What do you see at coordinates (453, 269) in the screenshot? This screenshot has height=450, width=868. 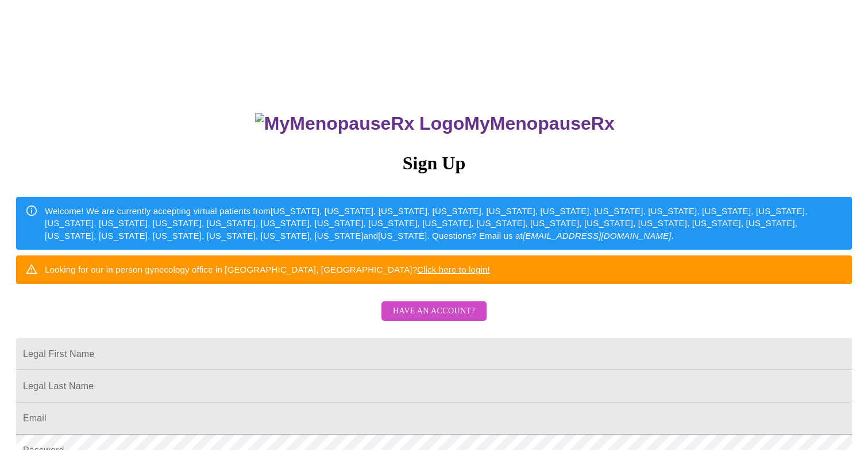 I see `a: Click here to login!` at bounding box center [453, 269].